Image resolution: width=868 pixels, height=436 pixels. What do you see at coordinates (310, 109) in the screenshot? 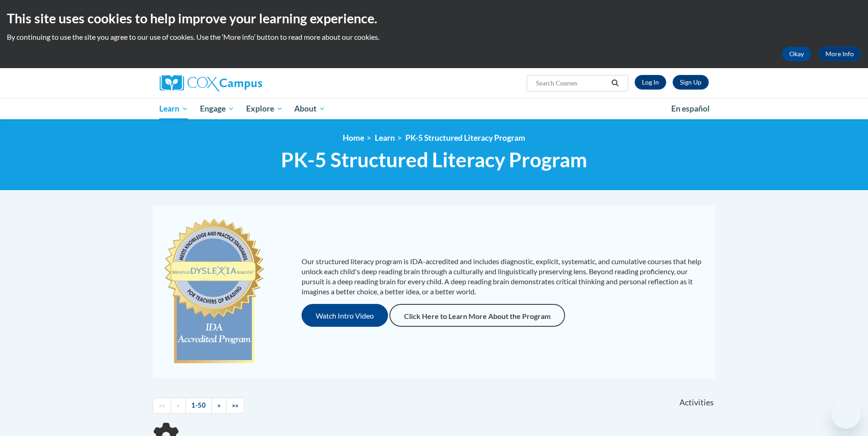
I see `a: About` at bounding box center [310, 109].